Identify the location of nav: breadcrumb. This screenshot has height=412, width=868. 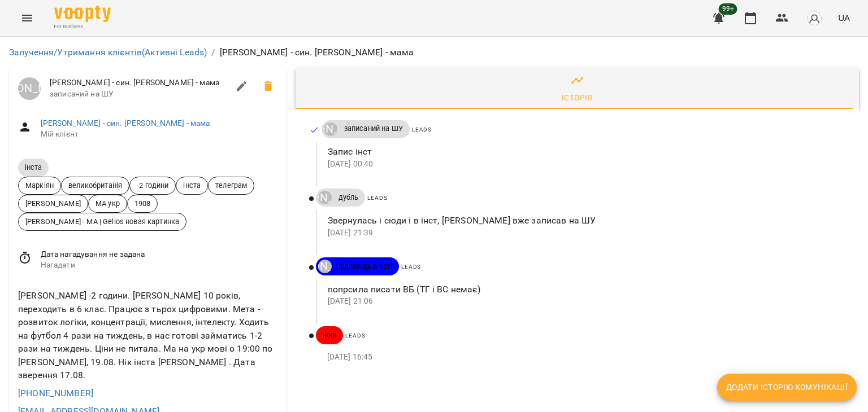
(434, 52).